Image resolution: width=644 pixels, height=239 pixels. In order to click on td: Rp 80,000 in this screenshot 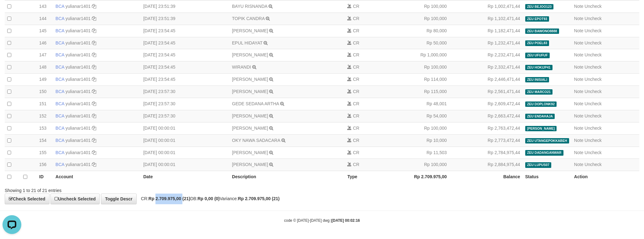, I will do `click(419, 31)`.